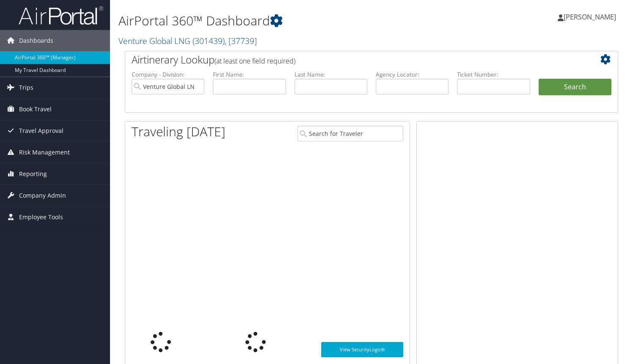 The height and width of the screenshot is (364, 633). I want to click on label: Ticket Number:, so click(494, 74).